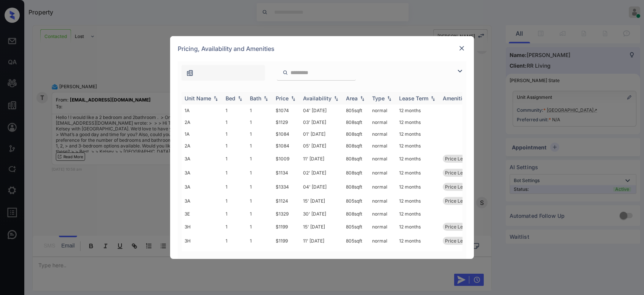  I want to click on td: 2A, so click(202, 146).